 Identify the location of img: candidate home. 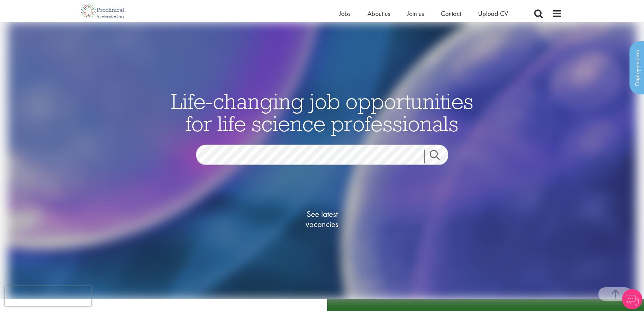
(322, 161).